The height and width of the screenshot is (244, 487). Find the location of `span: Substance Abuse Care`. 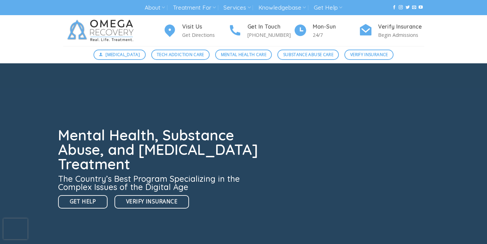

span: Substance Abuse Care is located at coordinates (308, 54).